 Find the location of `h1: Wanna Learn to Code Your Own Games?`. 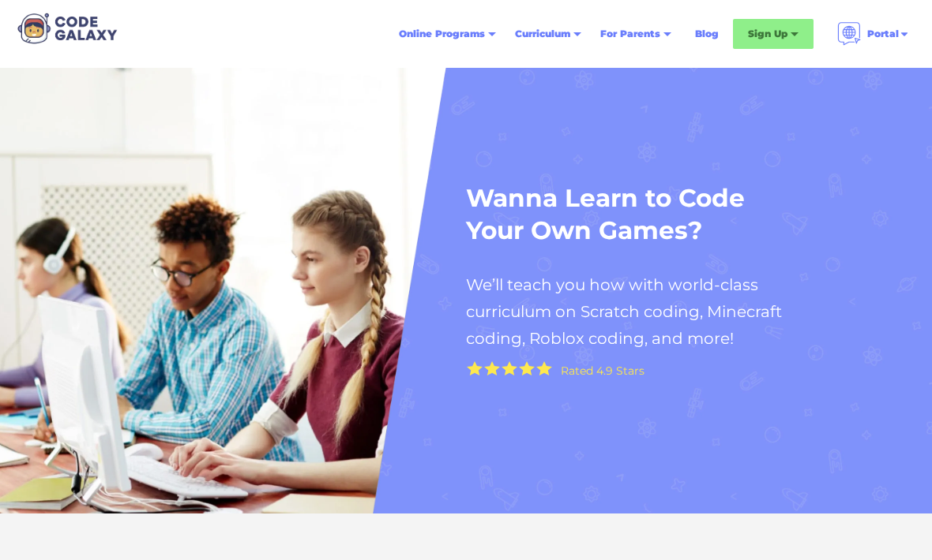

h1: Wanna Learn to Code Your Own Games? is located at coordinates (624, 214).